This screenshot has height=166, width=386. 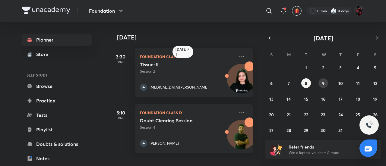 What do you see at coordinates (323, 83) in the screenshot?
I see `button: July 9, 2025` at bounding box center [323, 83].